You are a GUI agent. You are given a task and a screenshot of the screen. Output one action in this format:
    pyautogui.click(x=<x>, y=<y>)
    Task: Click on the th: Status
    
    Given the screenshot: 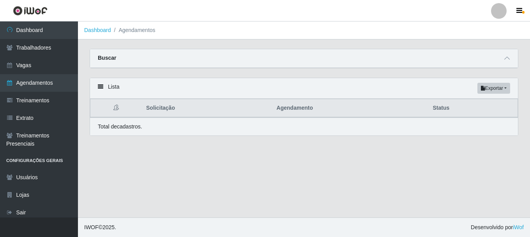 What is the action you would take?
    pyautogui.click(x=473, y=108)
    